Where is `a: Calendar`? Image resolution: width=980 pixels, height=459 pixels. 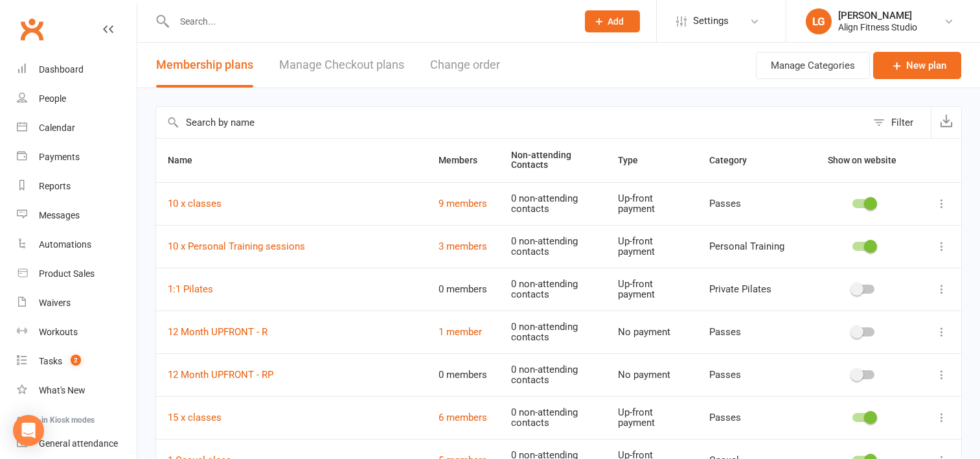
a: Calendar is located at coordinates (76, 127).